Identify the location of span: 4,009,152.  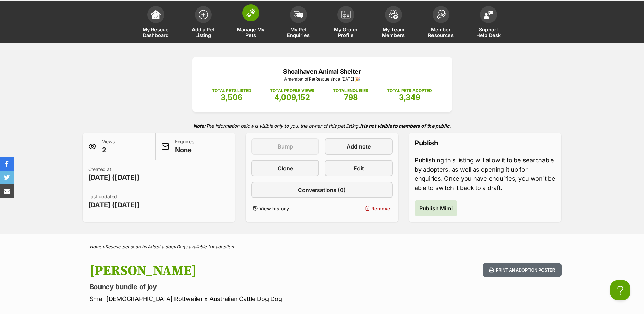
(292, 97).